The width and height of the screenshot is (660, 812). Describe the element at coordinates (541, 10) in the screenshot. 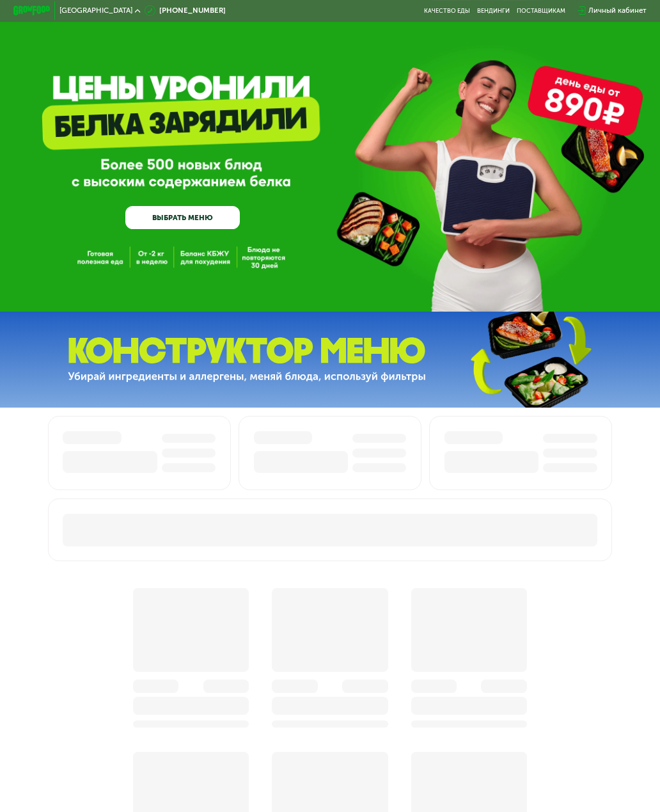

I see `div: поставщикам` at that location.